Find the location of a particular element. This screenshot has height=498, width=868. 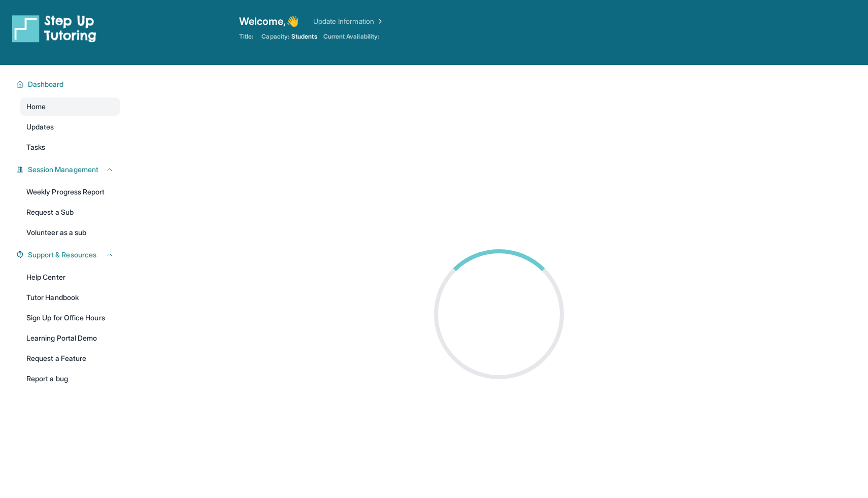

a: Tutor Handbook is located at coordinates (70, 297).